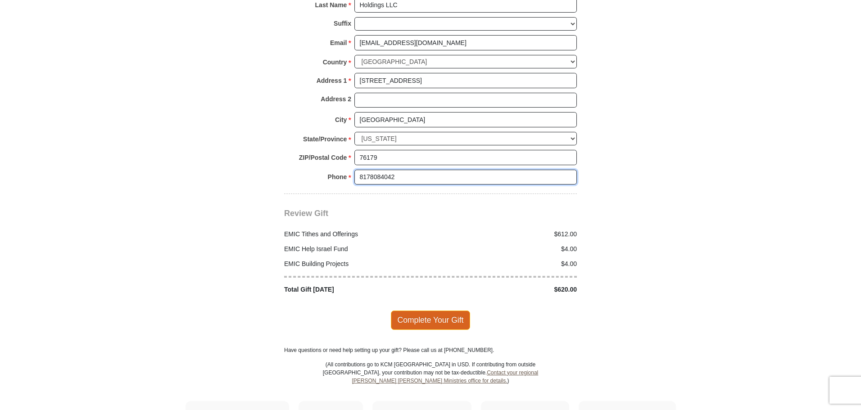  What do you see at coordinates (355, 249) in the screenshot?
I see `div: EMIC Help Israel Fund` at bounding box center [355, 249].